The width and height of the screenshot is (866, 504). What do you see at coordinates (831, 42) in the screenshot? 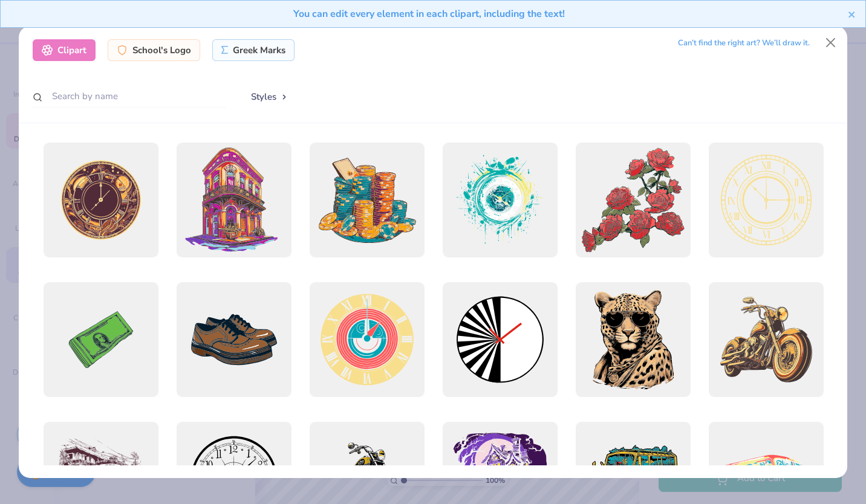
I see `button: Close` at bounding box center [831, 42].